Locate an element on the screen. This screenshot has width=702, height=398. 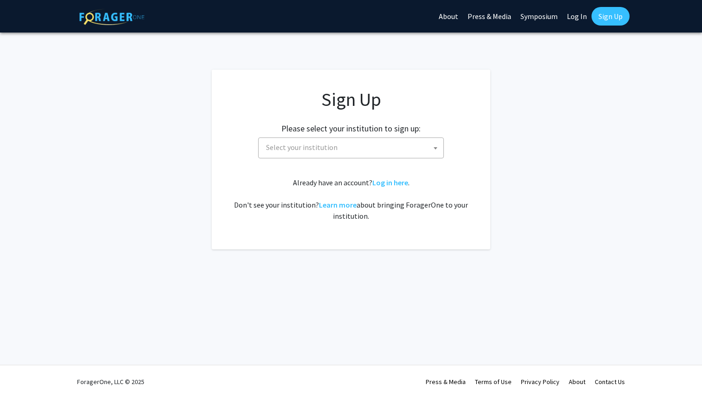
a: Sign Up is located at coordinates (610, 16).